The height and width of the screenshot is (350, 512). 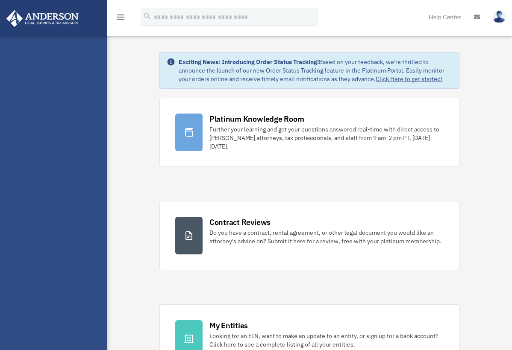 I want to click on a: Click Here to get started!, so click(x=409, y=79).